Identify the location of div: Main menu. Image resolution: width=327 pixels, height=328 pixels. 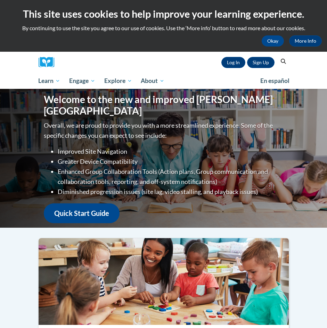
(164, 81).